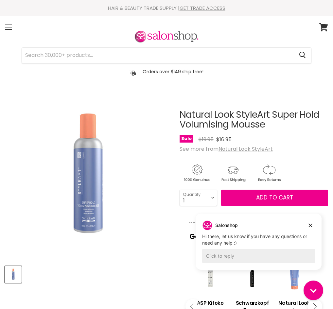 The image size is (333, 309). I want to click on span: $19.95, so click(206, 139).